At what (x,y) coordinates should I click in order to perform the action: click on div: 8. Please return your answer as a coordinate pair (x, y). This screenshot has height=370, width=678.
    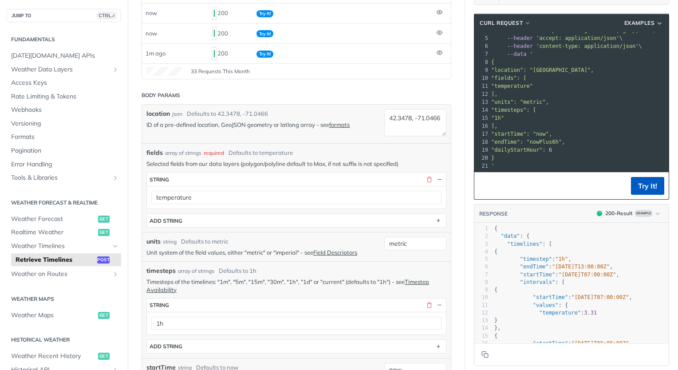
    Looking at the image, I should click on (482, 62).